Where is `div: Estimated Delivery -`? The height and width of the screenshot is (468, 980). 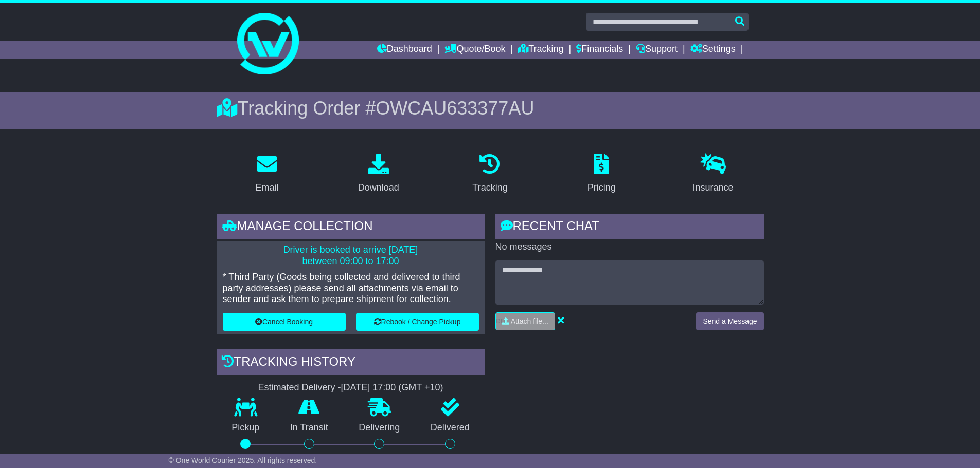 div: Estimated Delivery - is located at coordinates (351, 388).